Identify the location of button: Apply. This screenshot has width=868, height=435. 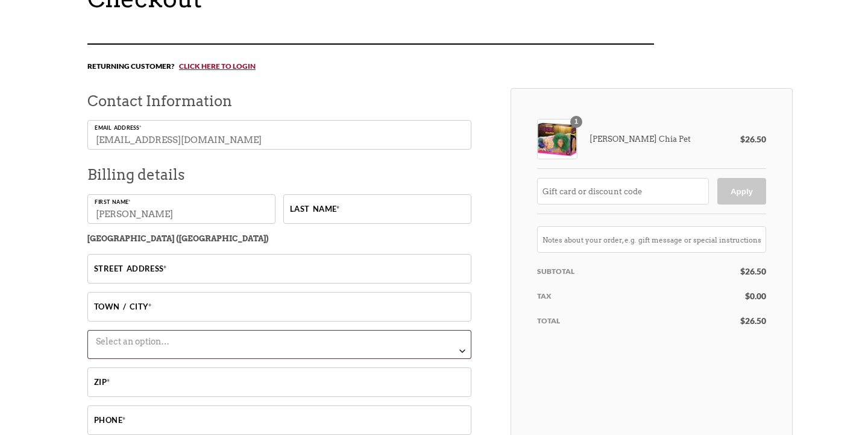
(741, 191).